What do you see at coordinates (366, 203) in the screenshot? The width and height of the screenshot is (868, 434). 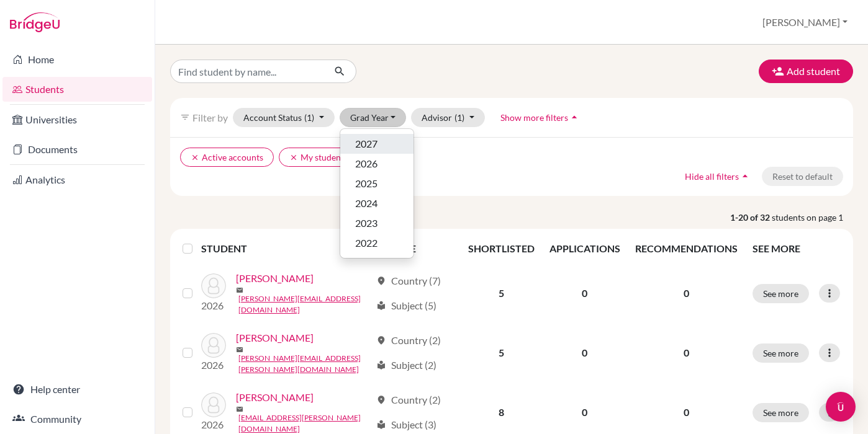 I see `span: 2024` at bounding box center [366, 203].